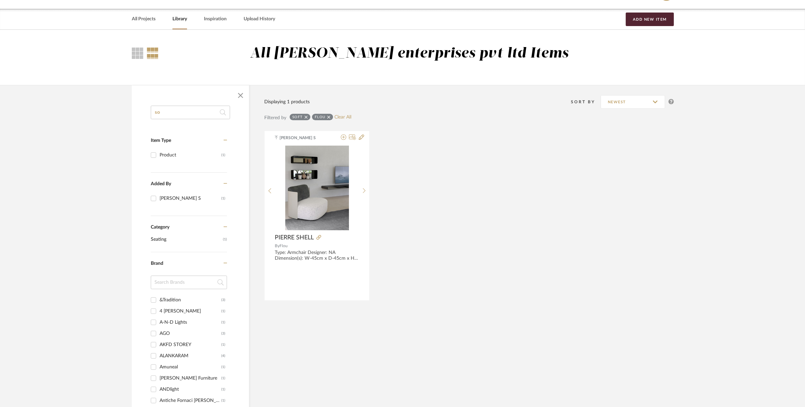 This screenshot has height=407, width=805. What do you see at coordinates (190, 367) in the screenshot?
I see `div: Amuneal` at bounding box center [190, 367].